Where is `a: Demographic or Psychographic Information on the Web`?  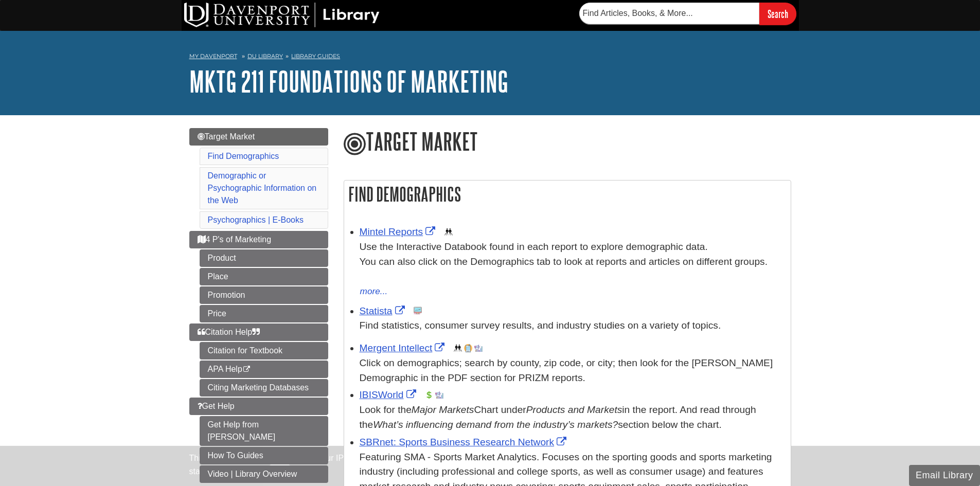
a: Demographic or Psychographic Information on the Web is located at coordinates (262, 187).